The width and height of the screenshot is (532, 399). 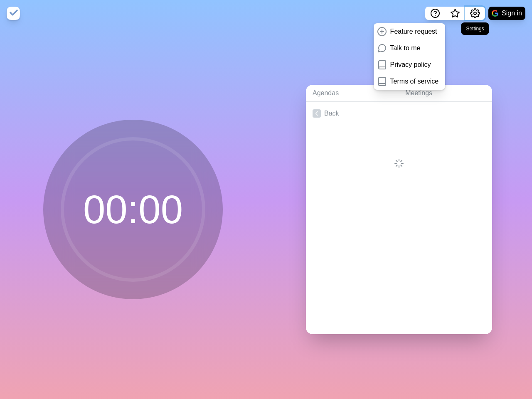 What do you see at coordinates (495, 13) in the screenshot?
I see `img: google logo` at bounding box center [495, 13].